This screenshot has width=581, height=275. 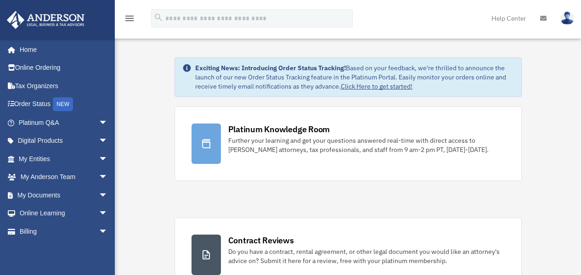 What do you see at coordinates (377, 86) in the screenshot?
I see `a: Click Here to get started!` at bounding box center [377, 86].